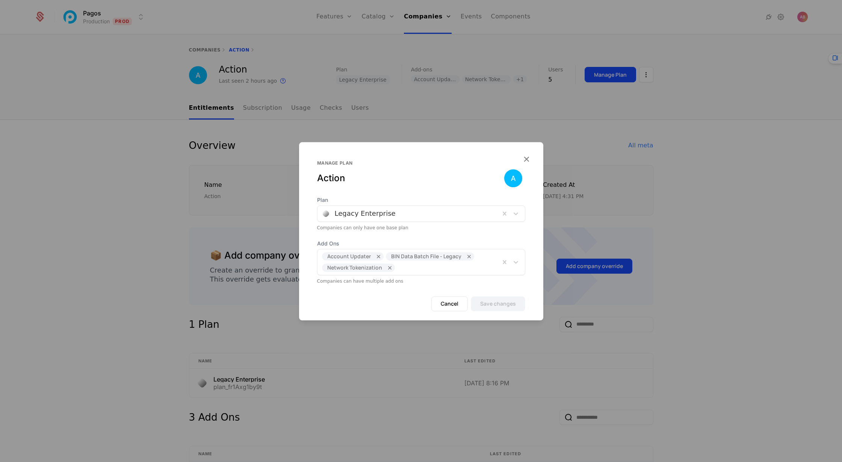 Image resolution: width=842 pixels, height=462 pixels. What do you see at coordinates (421, 243) in the screenshot?
I see `span: Add Ons` at bounding box center [421, 243].